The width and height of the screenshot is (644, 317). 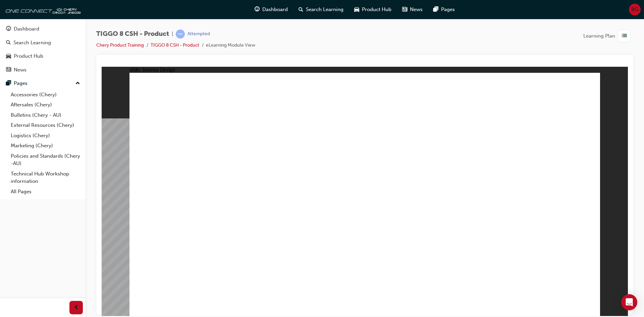 I want to click on div: Dashboard, so click(x=26, y=29).